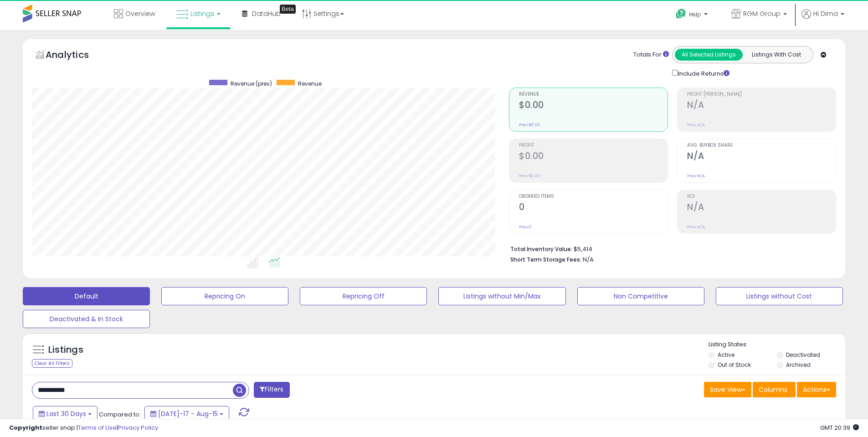  Describe the element at coordinates (52, 363) in the screenshot. I see `div: Clear All Filters` at that location.